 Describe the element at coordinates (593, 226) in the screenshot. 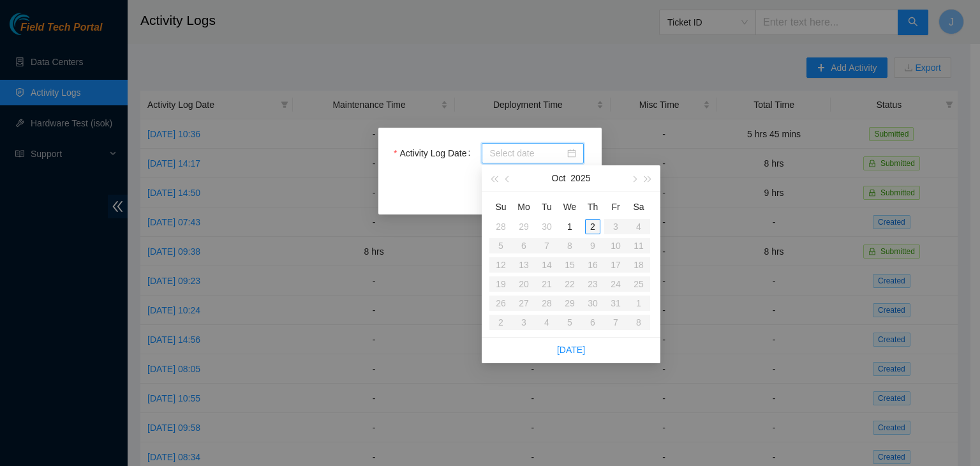

I see `div: 2` at that location.